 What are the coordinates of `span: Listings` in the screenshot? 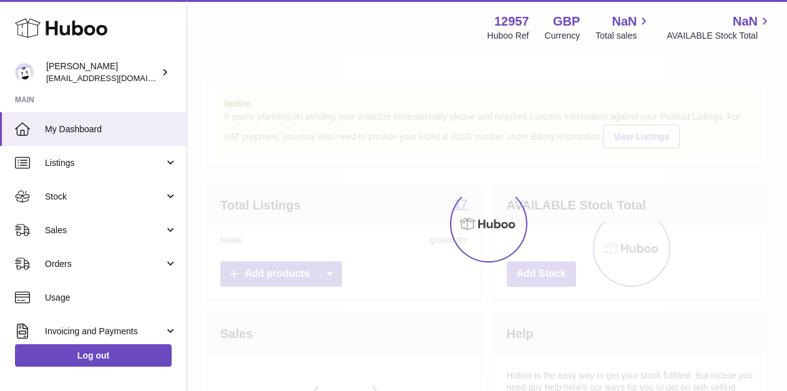 It's located at (104, 163).